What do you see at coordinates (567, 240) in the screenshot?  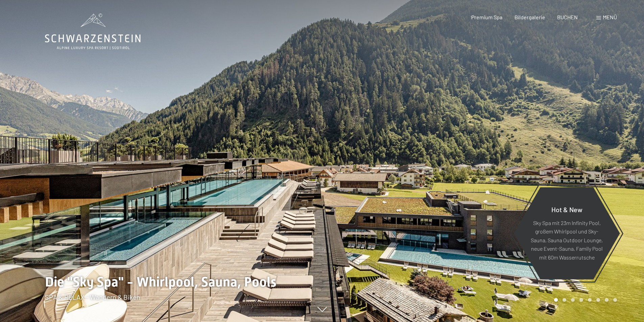 I see `p: Sky Spa mit 23m Infinity Pool, großem Whirlpool und Sky-Sauna, Sauna Outdoor Lounge, neue Event-S...` at bounding box center [567, 240].